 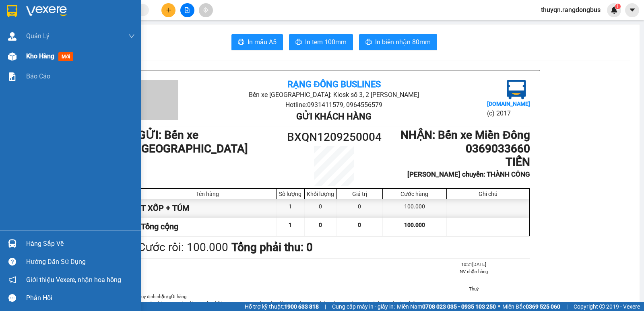 I want to click on button: plus, so click(x=168, y=10).